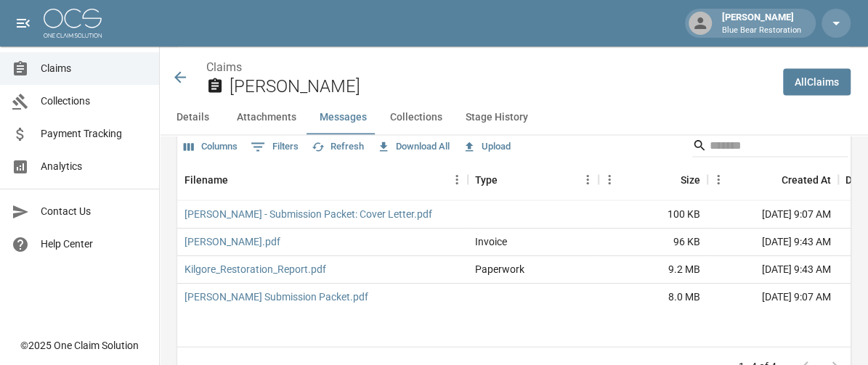  I want to click on span: Help Center, so click(94, 244).